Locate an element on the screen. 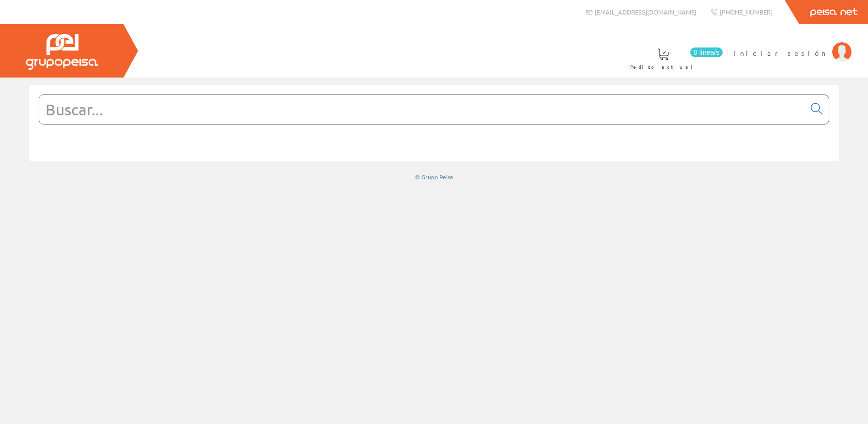  a: Iniciar sesión is located at coordinates (792, 45).